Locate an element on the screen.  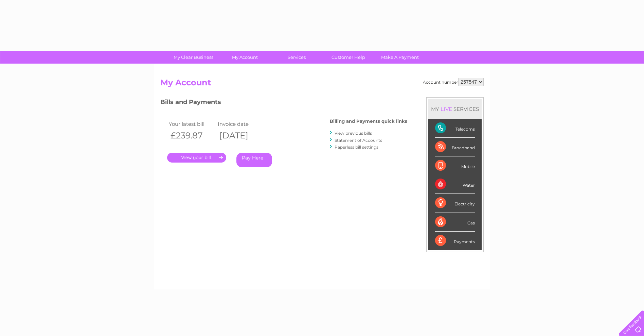
a: Statement of Accounts is located at coordinates (358, 140).